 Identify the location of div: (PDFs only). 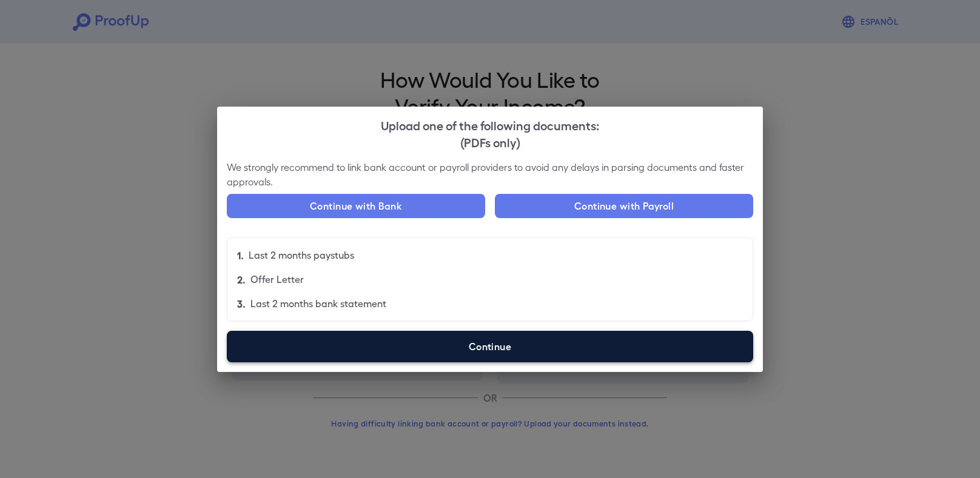
(490, 142).